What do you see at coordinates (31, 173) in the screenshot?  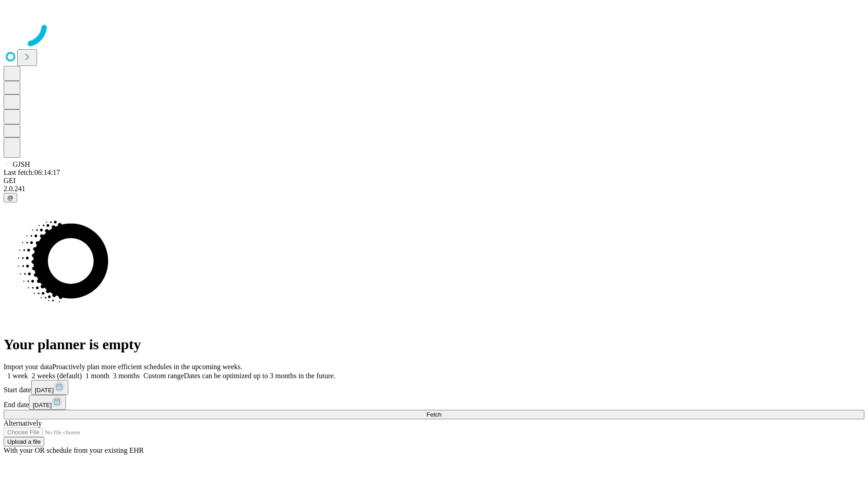 I see `span: Last fetch: 06:14:17` at bounding box center [31, 173].